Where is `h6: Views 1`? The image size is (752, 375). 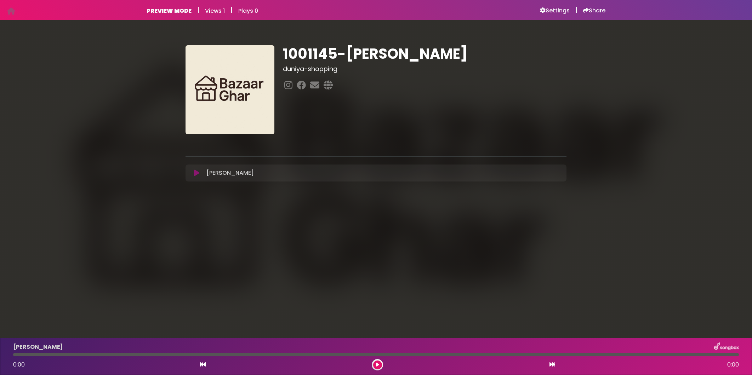 h6: Views 1 is located at coordinates (215, 11).